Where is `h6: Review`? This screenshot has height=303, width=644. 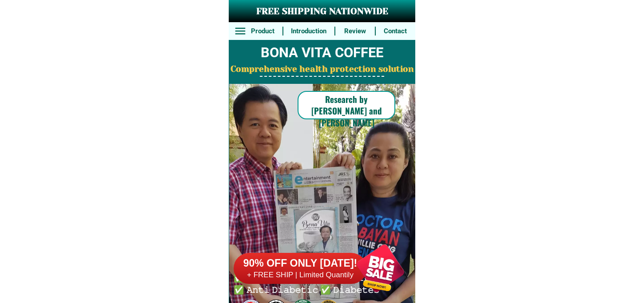 h6: Review is located at coordinates (355, 31).